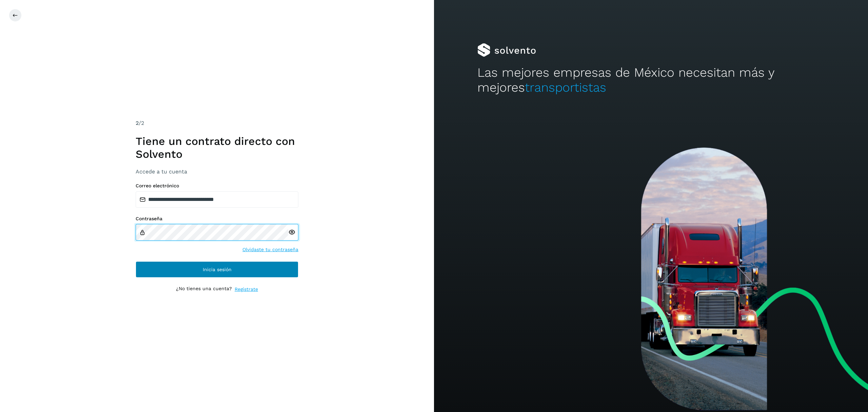 Image resolution: width=868 pixels, height=412 pixels. What do you see at coordinates (217, 269) in the screenshot?
I see `button: Inicia sesión` at bounding box center [217, 269].